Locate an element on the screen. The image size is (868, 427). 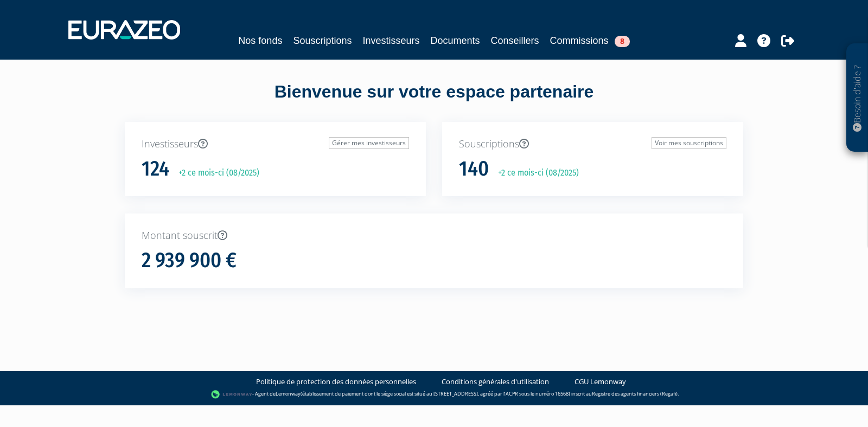
h1: 124 is located at coordinates (155, 169).